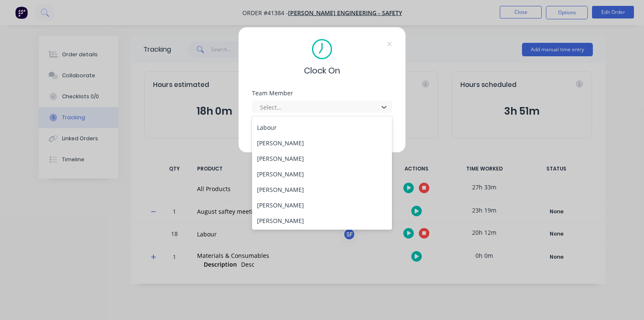 The width and height of the screenshot is (644, 320). What do you see at coordinates (322, 93) in the screenshot?
I see `div: Team Member` at bounding box center [322, 93].